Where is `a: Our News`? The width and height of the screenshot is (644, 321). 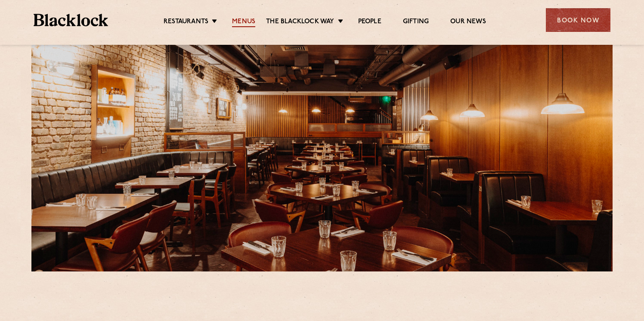 a: Our News is located at coordinates (468, 23).